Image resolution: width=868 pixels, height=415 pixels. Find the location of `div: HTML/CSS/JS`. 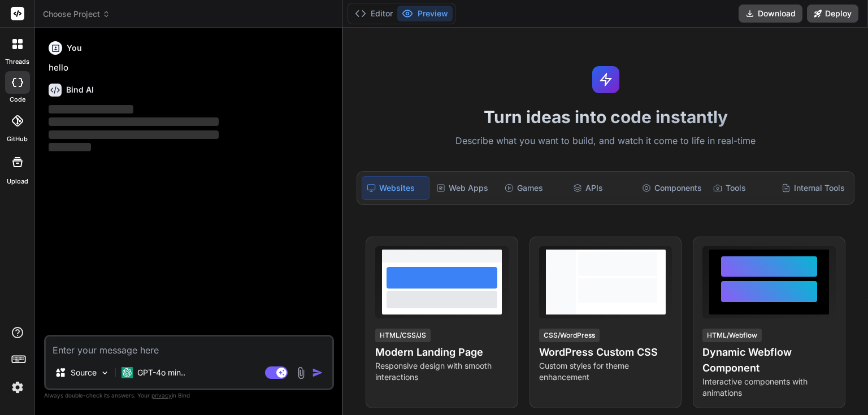

div: HTML/CSS/JS is located at coordinates (402, 336).